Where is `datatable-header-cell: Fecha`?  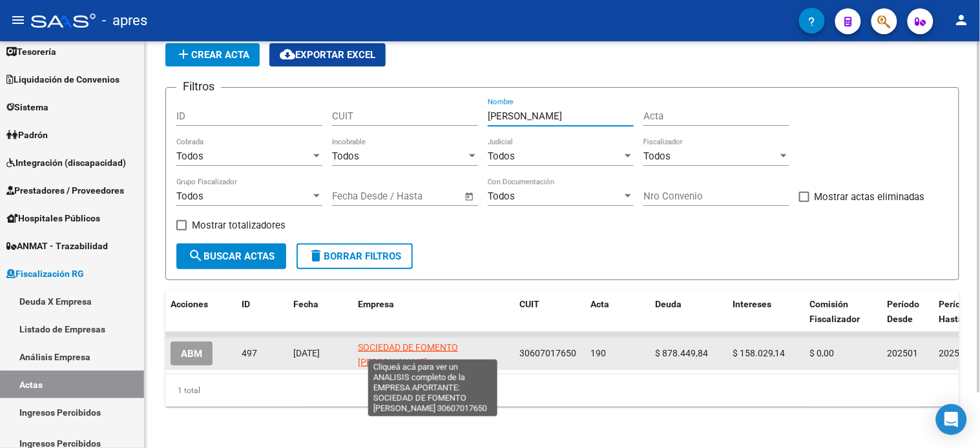
datatable-header-cell: Fecha is located at coordinates (320, 312).